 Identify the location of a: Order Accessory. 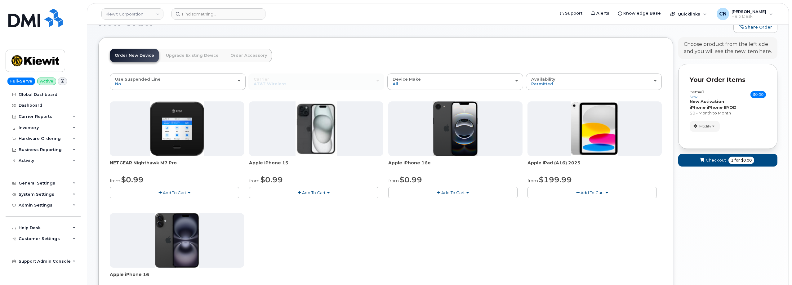
(249, 55).